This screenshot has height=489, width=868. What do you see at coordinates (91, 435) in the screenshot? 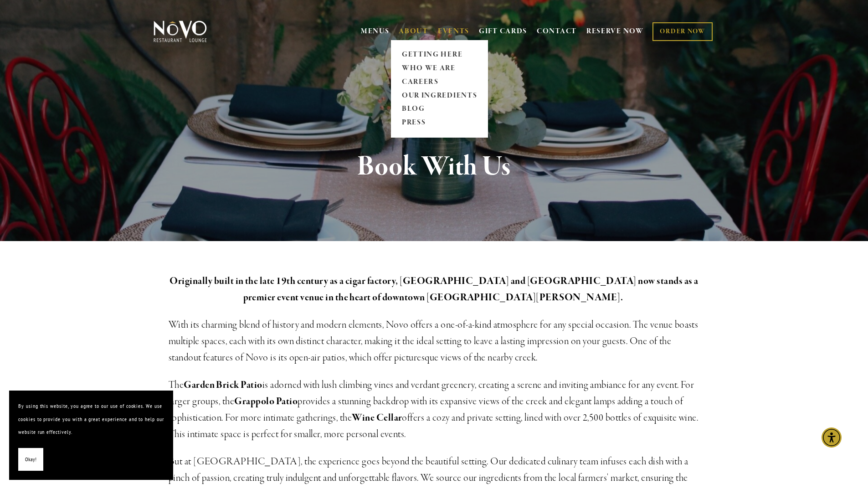
I see `section: Cookie banner` at bounding box center [91, 435].